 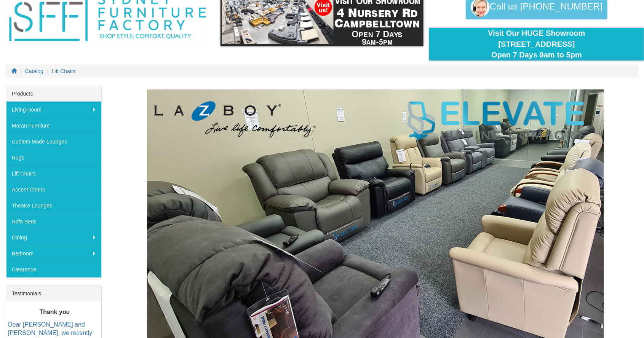 I want to click on a: Rugs, so click(x=54, y=157).